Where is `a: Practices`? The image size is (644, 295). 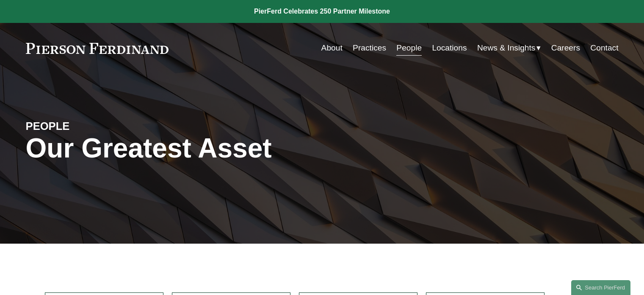
a: Practices is located at coordinates (369, 48).